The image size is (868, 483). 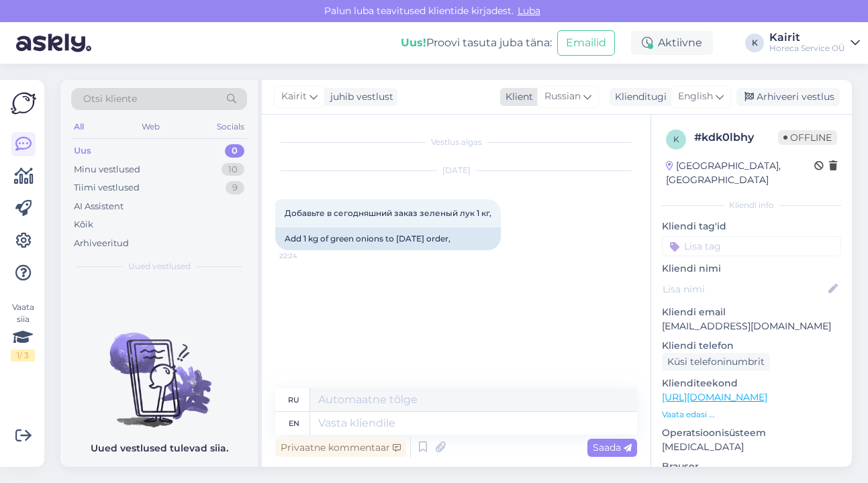 I want to click on p: Brauser, so click(x=752, y=467).